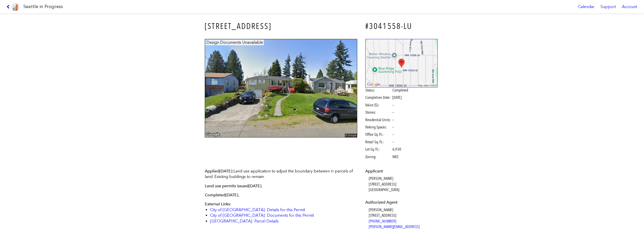  Describe the element at coordinates (396, 156) in the screenshot. I see `span: NR2` at that location.